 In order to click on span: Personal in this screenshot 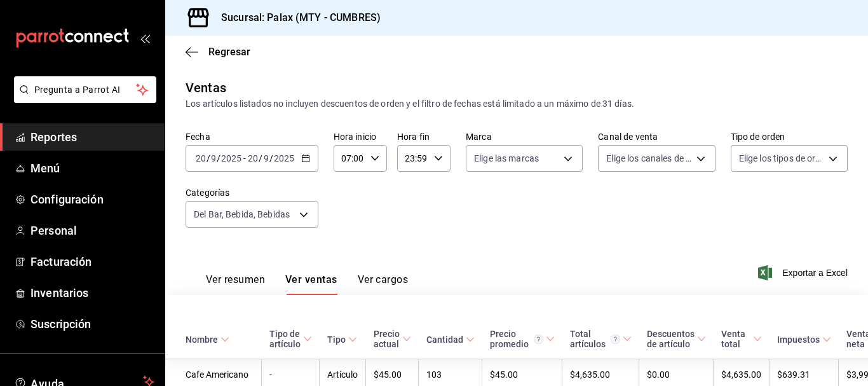, I will do `click(92, 230)`.